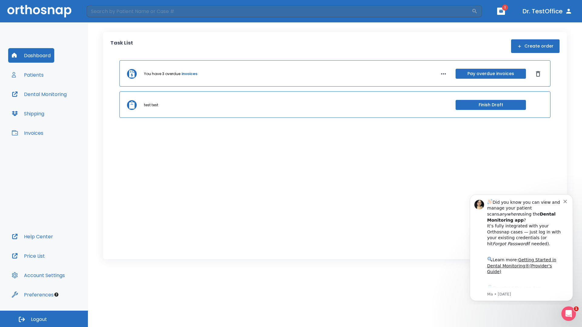  I want to click on p: test test, so click(151, 105).